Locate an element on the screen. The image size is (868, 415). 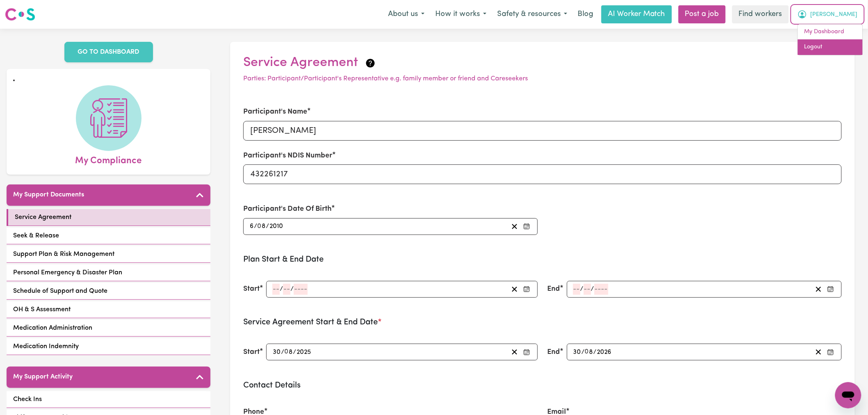
label: Participant's Date Of Birth is located at coordinates (287, 209).